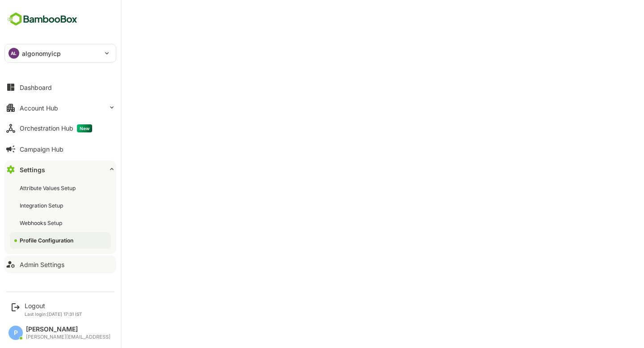  What do you see at coordinates (16, 332) in the screenshot?
I see `div: P` at bounding box center [16, 332].